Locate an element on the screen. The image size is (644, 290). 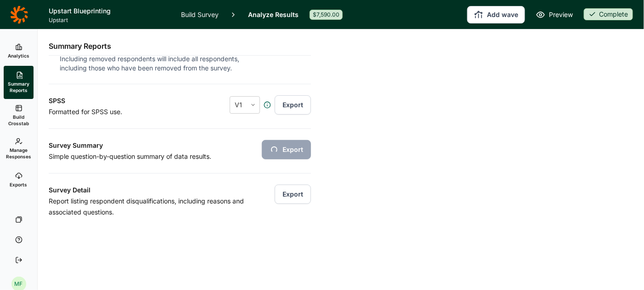
a: Summary Reports is located at coordinates (19, 83).